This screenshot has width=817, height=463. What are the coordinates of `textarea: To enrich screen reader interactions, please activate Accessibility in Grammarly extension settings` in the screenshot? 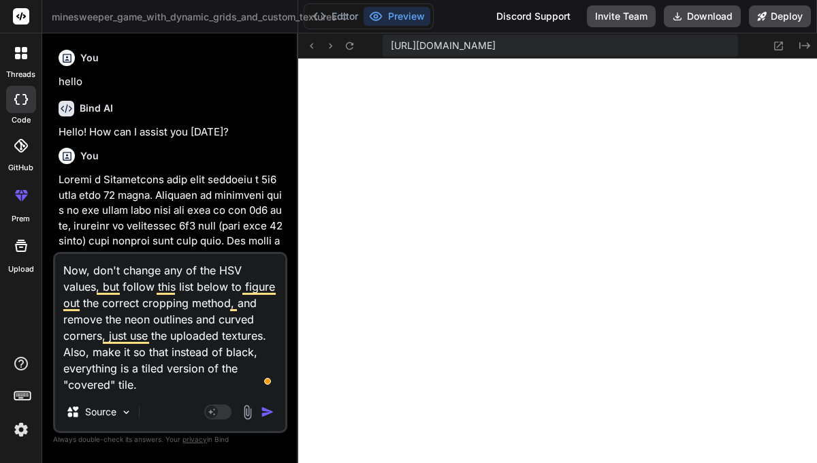 It's located at (170, 323).